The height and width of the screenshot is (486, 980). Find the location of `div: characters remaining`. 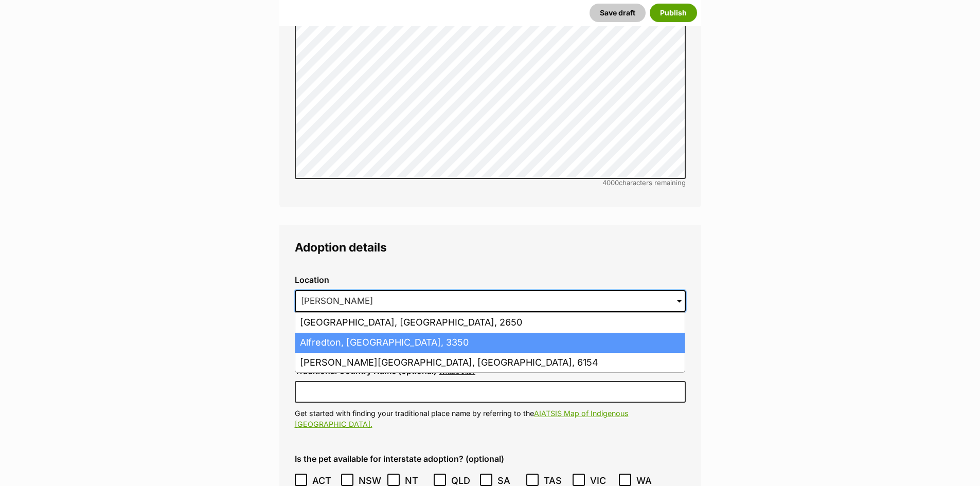

div: characters remaining is located at coordinates (490, 183).